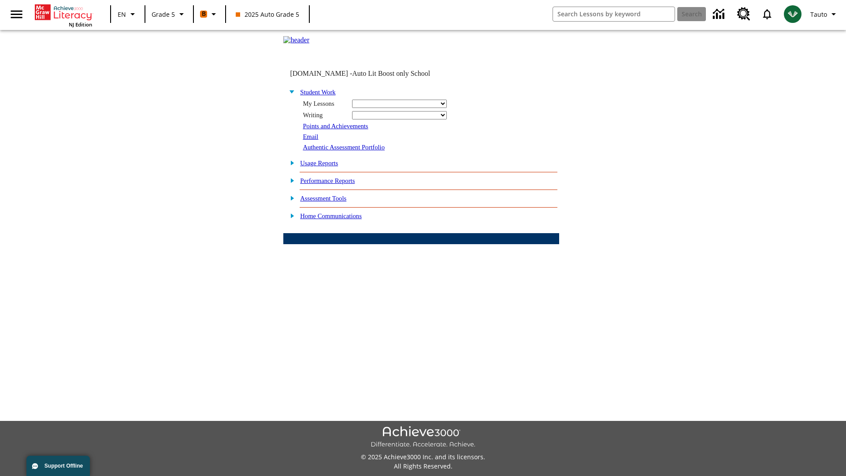 This screenshot has width=846, height=476. I want to click on a: Usage Reports, so click(319, 163).